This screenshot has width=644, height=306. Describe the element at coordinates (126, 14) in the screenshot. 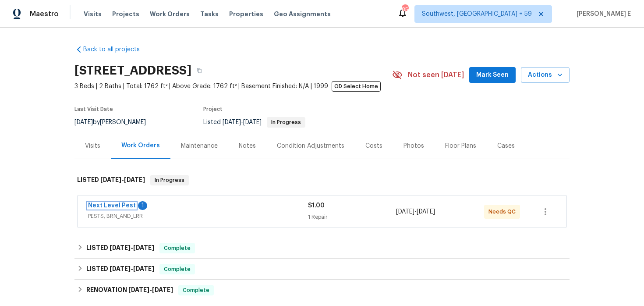

I see `span: Projects` at that location.